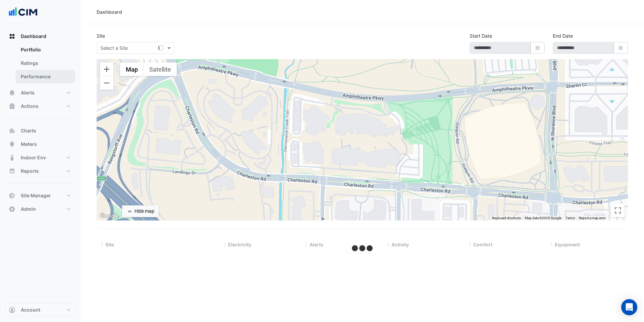  What do you see at coordinates (107, 83) in the screenshot?
I see `button: Zoom out` at bounding box center [107, 83].